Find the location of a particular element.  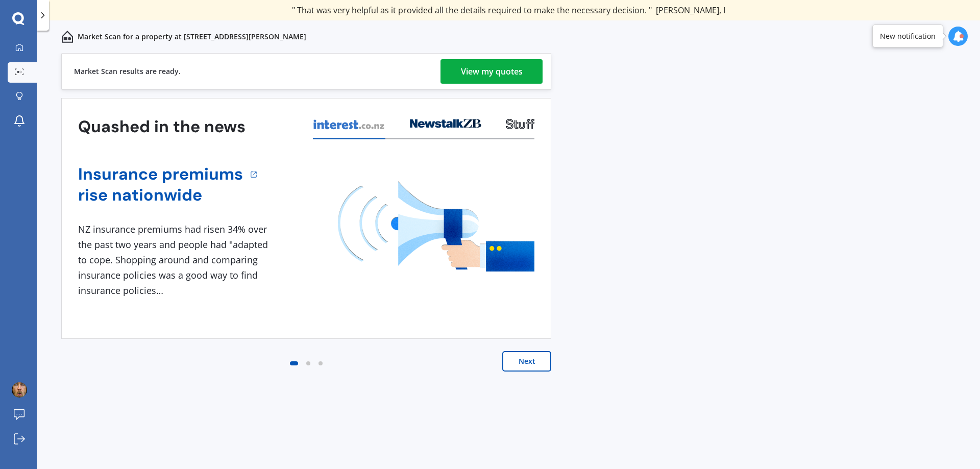

a: rise nationwide is located at coordinates (160, 195).